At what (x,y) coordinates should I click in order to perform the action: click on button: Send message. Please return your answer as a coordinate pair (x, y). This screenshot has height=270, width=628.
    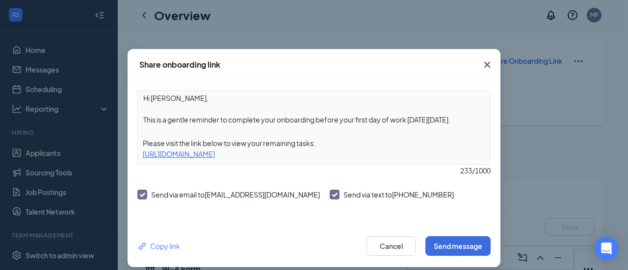
    Looking at the image, I should click on (458, 246).